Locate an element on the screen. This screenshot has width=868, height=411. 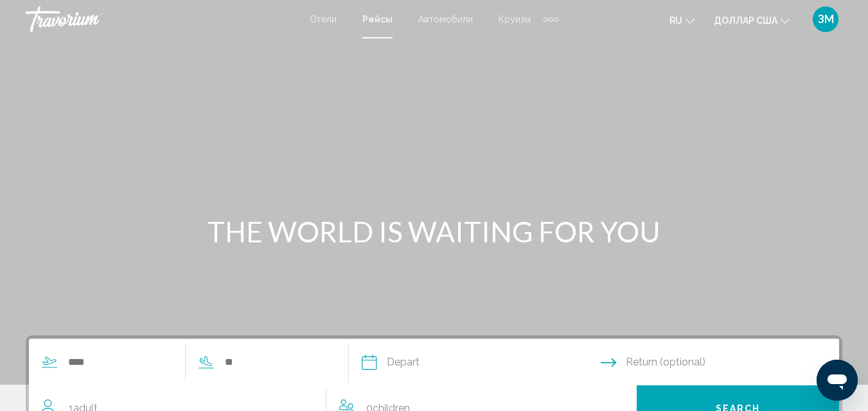
button: Depart date is located at coordinates (481, 362).